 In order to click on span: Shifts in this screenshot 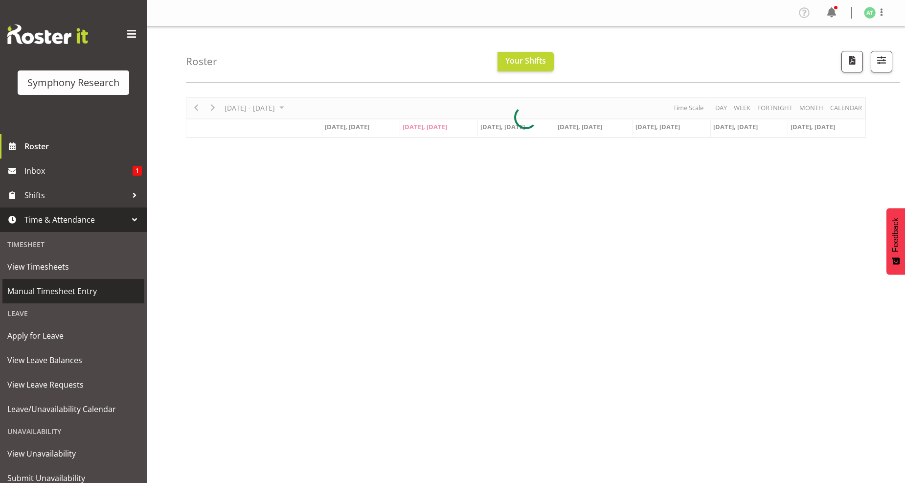, I will do `click(76, 195)`.